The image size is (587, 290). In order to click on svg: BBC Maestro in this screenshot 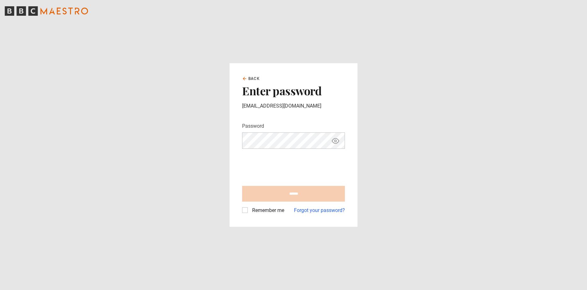, I will do `click(46, 11)`.